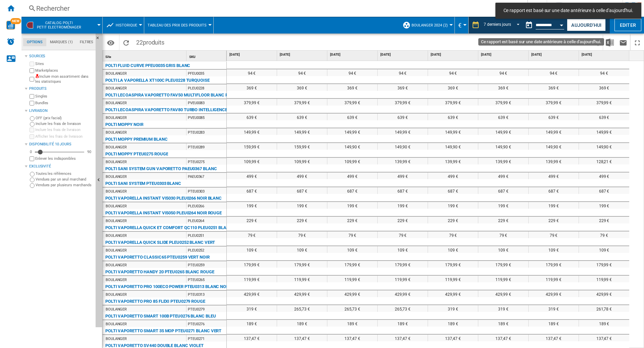 This screenshot has height=348, width=644. What do you see at coordinates (111, 43) in the screenshot?
I see `button: Options` at bounding box center [111, 43].